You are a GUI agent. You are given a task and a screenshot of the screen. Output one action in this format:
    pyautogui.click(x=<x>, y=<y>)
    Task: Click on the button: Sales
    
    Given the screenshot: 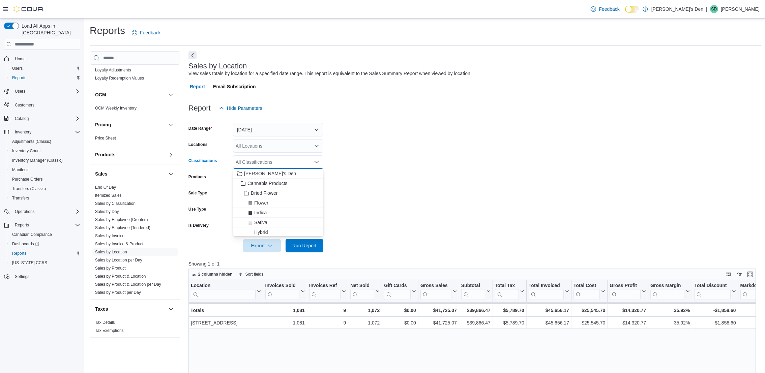 What is the action you would take?
    pyautogui.click(x=171, y=174)
    